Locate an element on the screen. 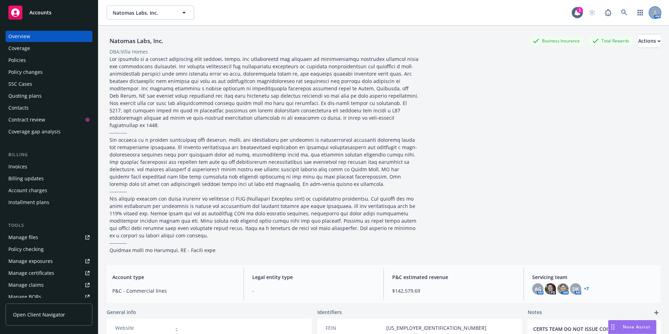  div: Manage certificates is located at coordinates (31, 273).